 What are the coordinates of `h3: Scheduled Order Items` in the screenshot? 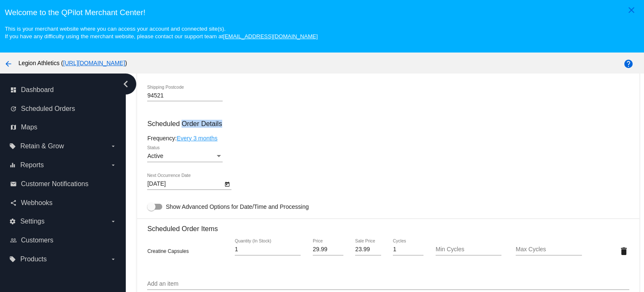 It's located at (388, 225).